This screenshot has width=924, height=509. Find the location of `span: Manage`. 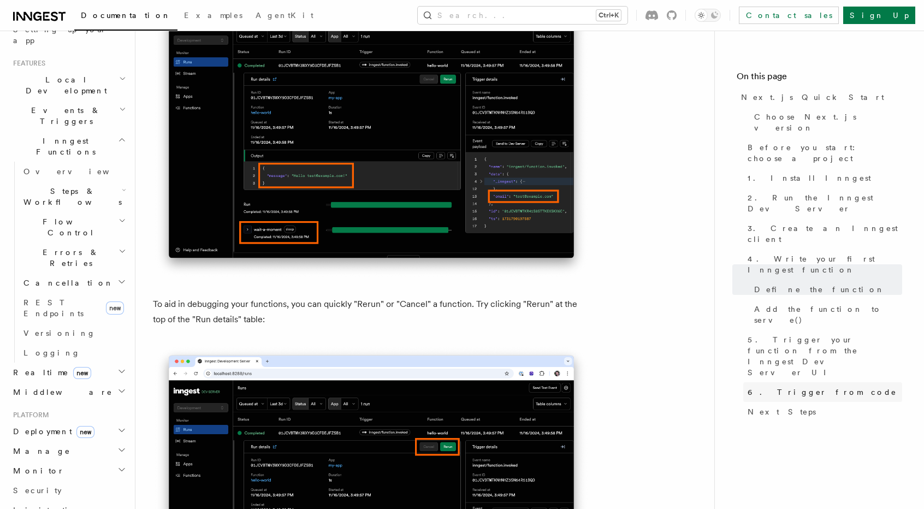

span: Manage is located at coordinates (39, 451).